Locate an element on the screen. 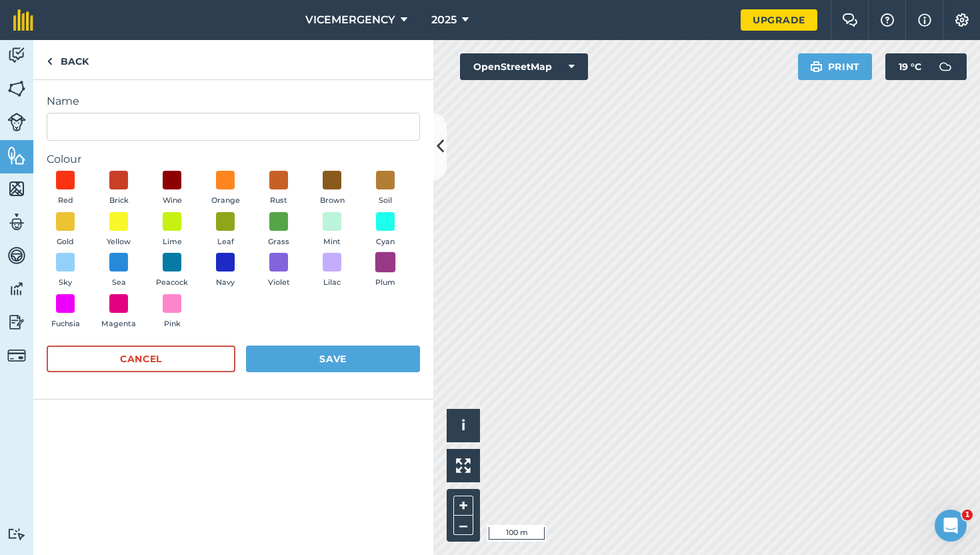  span: Pink is located at coordinates (172, 325).